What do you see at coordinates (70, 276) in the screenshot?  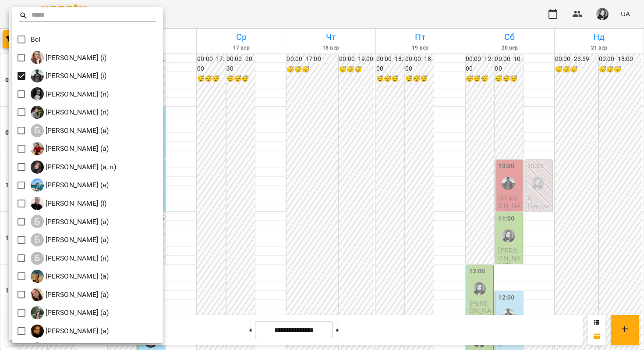 I see `div: Брежнєва Катерина Ігорівна (а)` at bounding box center [70, 276].